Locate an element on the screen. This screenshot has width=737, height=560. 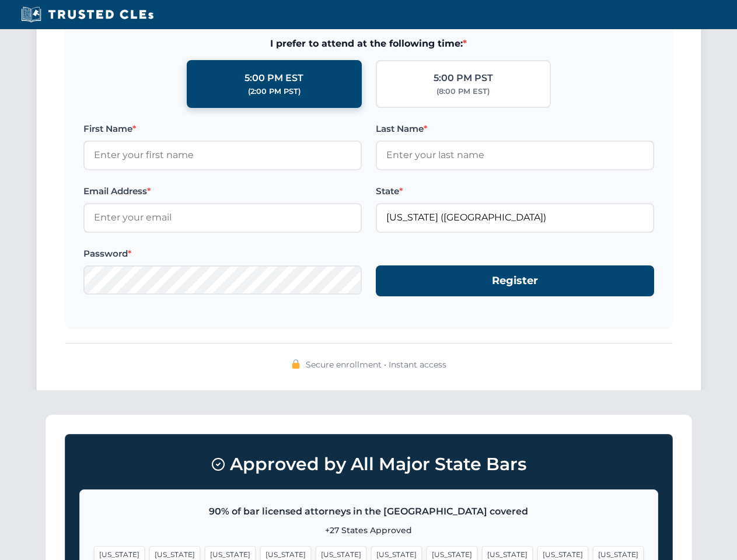
div: (2:00 PM PST) is located at coordinates (274, 91).